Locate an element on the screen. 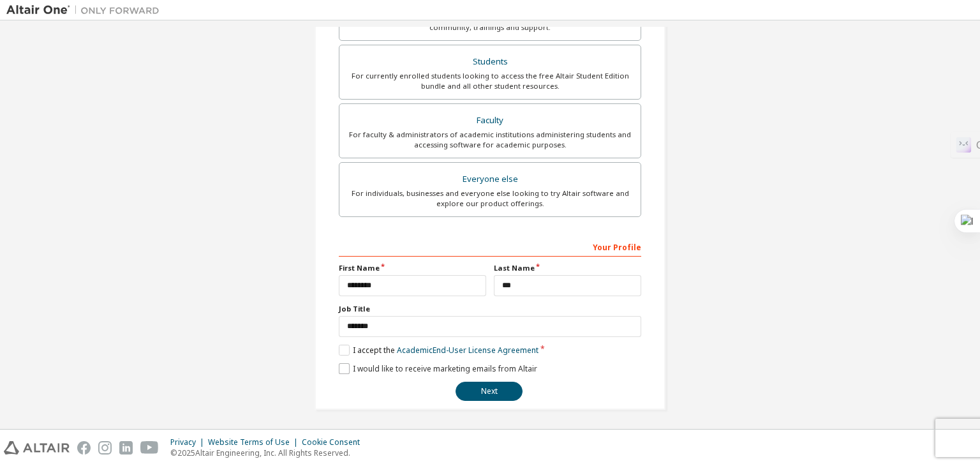 This screenshot has width=980, height=466. a: Academic End-User License Agreement is located at coordinates (467, 350).